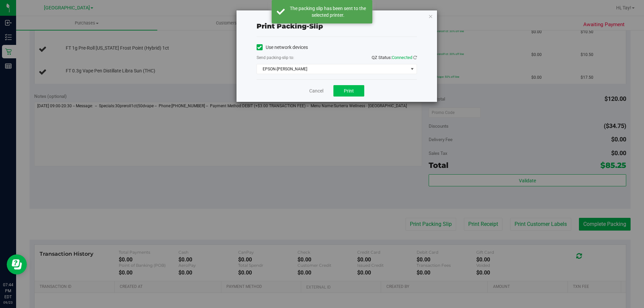 This screenshot has width=644, height=308. Describe the element at coordinates (316, 91) in the screenshot. I see `a: Cancel` at that location.